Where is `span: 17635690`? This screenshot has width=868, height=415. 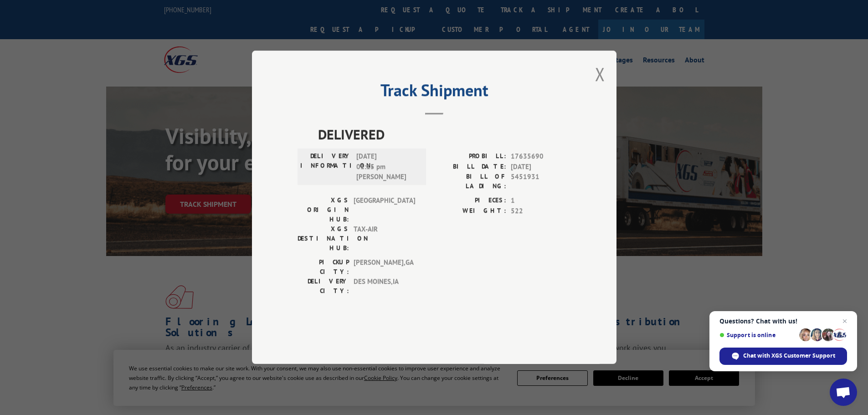 span: 17635690 is located at coordinates (541, 157).